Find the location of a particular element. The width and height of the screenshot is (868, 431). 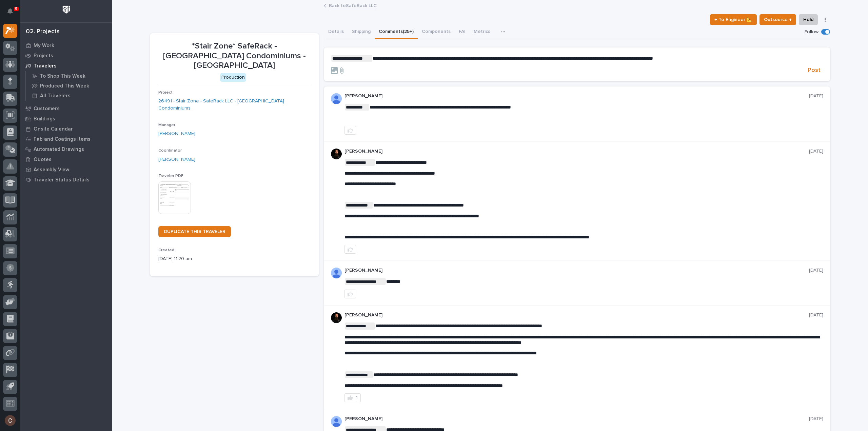

button: Outsource ↑ is located at coordinates (778, 20).